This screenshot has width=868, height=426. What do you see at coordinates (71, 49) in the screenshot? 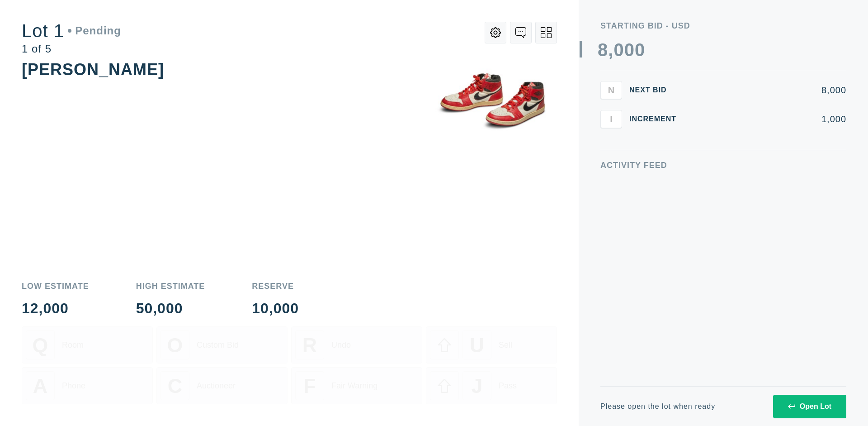
I see `div: 1 of 5` at bounding box center [71, 49].